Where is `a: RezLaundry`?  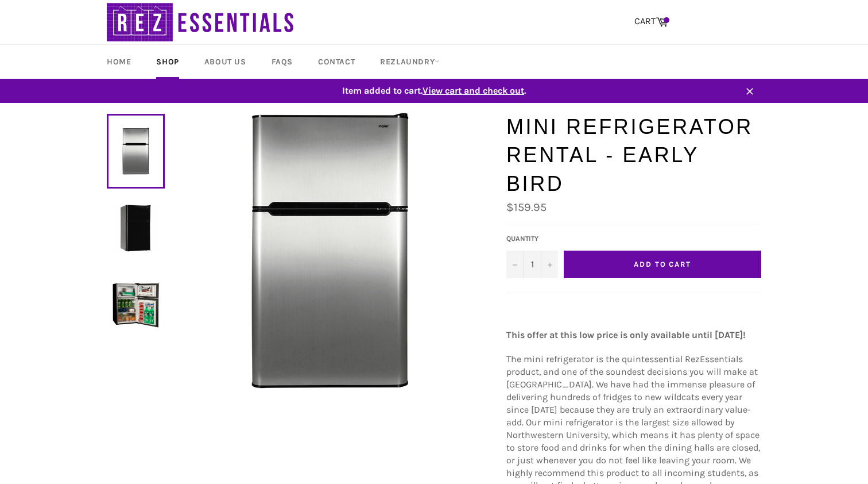 a: RezLaundry is located at coordinates (410, 62).